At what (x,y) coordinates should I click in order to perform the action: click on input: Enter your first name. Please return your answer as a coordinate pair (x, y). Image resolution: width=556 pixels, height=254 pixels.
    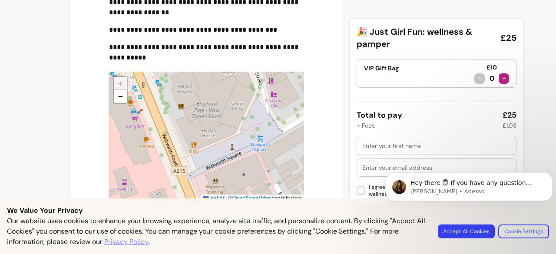
    Looking at the image, I should click on (437, 146).